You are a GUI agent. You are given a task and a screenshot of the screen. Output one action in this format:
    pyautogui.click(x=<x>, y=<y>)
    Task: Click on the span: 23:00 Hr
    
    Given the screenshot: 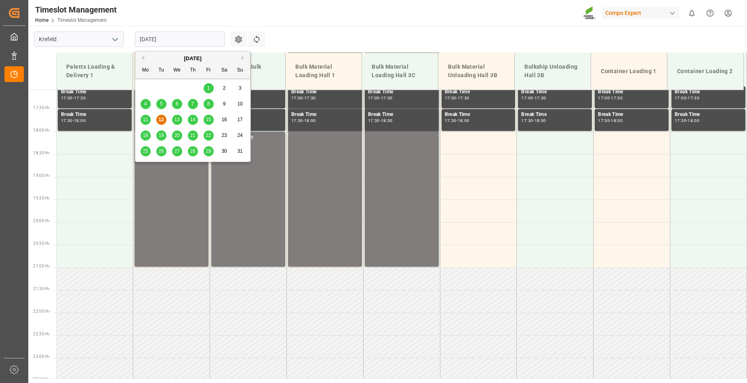 What is the action you would take?
    pyautogui.click(x=41, y=356)
    